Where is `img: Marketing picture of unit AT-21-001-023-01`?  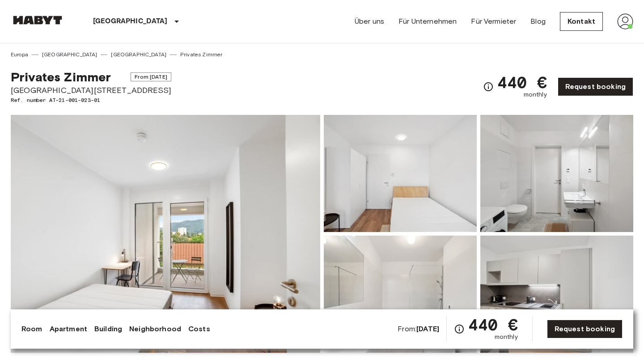
img: Marketing picture of unit AT-21-001-023-01 is located at coordinates (165, 234).